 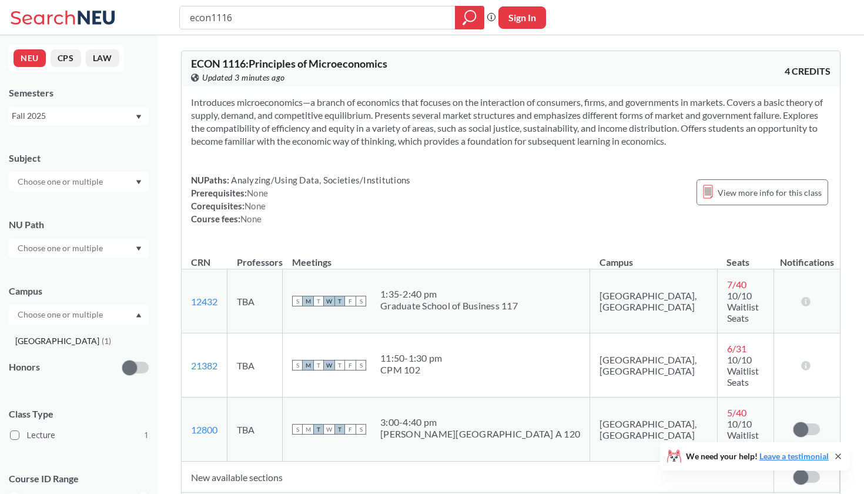 I want to click on span: 5 / 40, so click(x=737, y=412).